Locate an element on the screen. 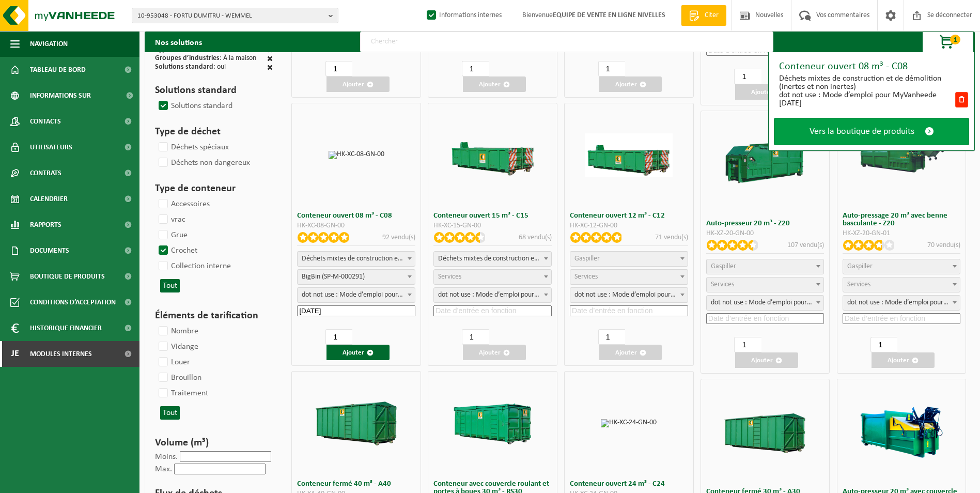 This screenshot has height=493, width=980. h3: Auto-pressage 20 m³ avec benne basculante - Z20 is located at coordinates (902, 220).